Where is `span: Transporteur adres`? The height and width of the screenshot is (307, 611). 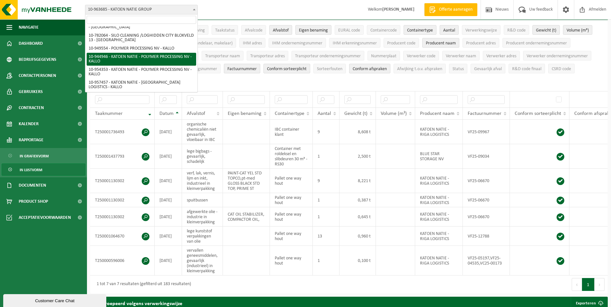 span: Transporteur adres is located at coordinates (267, 56).